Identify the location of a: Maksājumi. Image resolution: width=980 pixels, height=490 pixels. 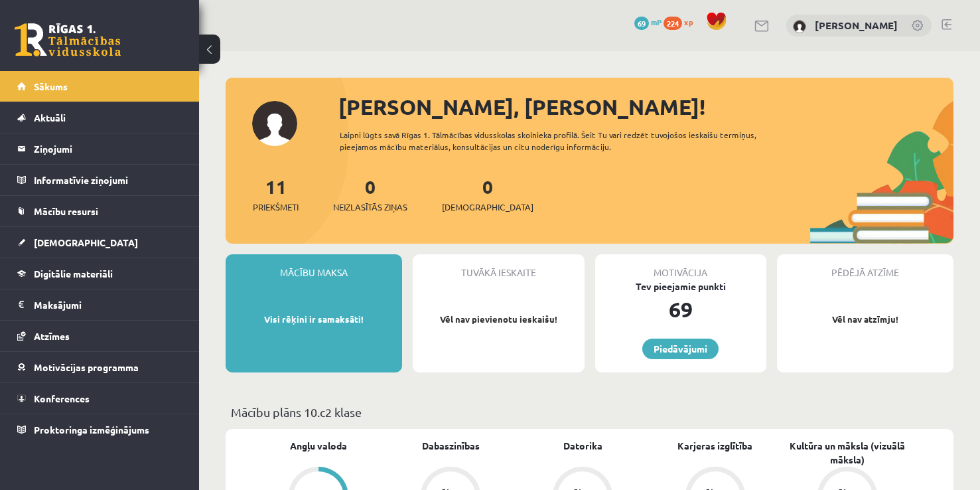
(100, 305).